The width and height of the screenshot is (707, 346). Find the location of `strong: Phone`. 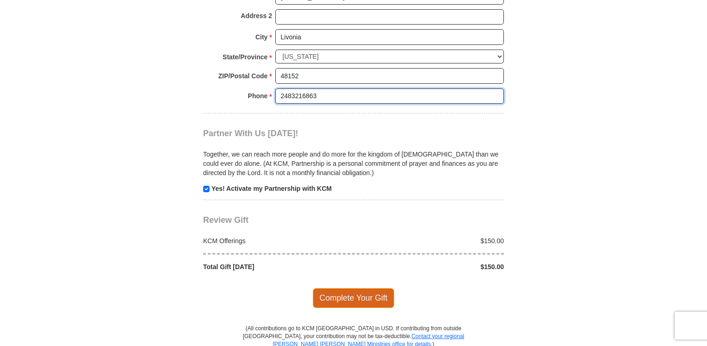

strong: Phone is located at coordinates (258, 96).